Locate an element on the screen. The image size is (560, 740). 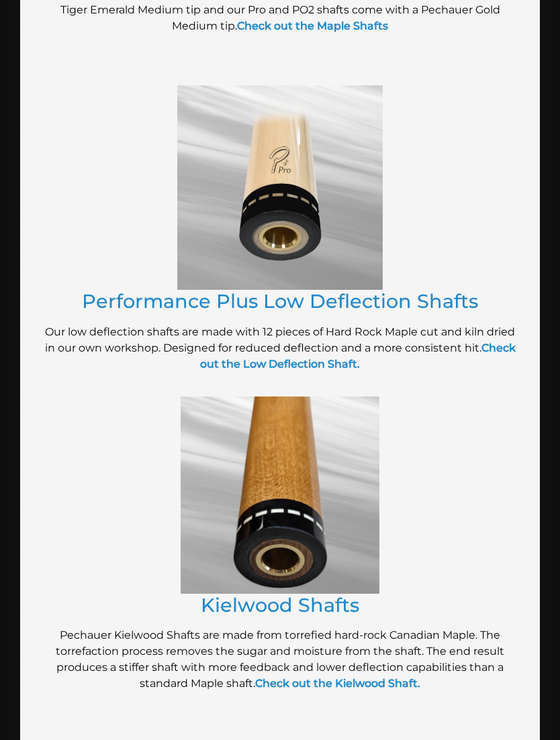
strong: Check out the Low Deflection Shaft. is located at coordinates (358, 356).